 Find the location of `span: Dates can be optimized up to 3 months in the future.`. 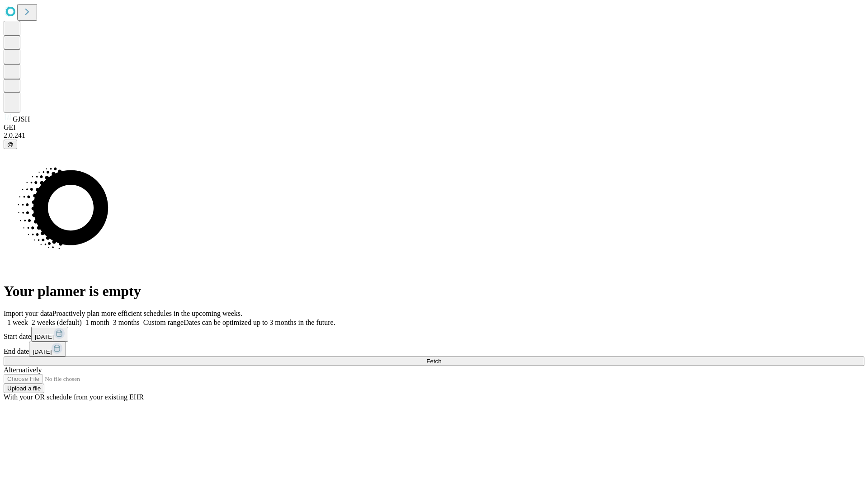

span: Dates can be optimized up to 3 months in the future. is located at coordinates (259, 322).